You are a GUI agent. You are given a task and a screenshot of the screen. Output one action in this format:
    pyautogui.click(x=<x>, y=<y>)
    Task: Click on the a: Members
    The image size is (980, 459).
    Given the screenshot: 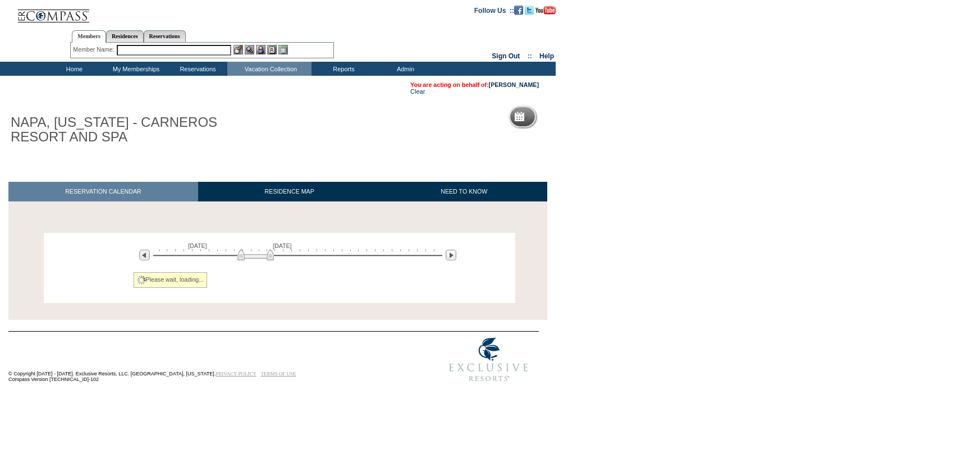 What is the action you would take?
    pyautogui.click(x=89, y=37)
    